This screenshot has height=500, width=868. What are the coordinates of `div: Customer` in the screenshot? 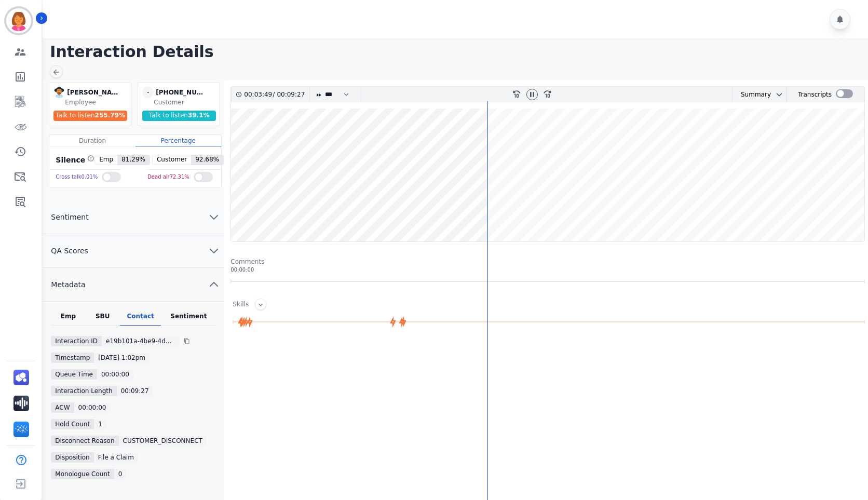 It's located at (185, 102).